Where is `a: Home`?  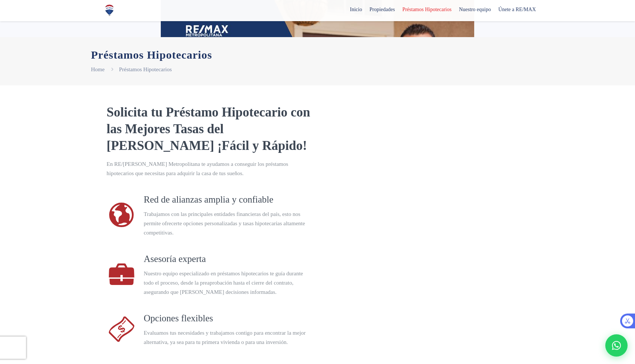
a: Home is located at coordinates (98, 69).